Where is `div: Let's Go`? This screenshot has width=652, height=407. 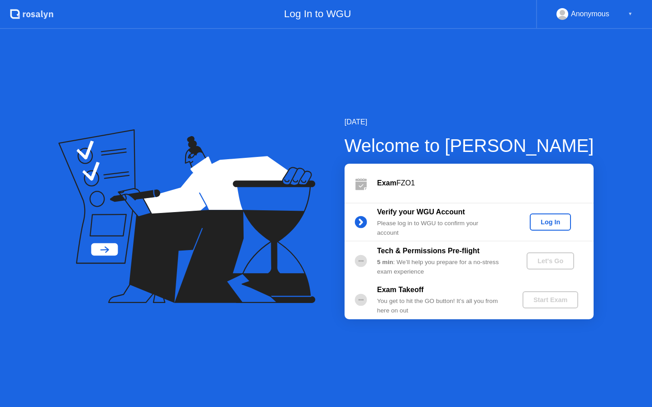
div: Let's Go is located at coordinates (550, 261).